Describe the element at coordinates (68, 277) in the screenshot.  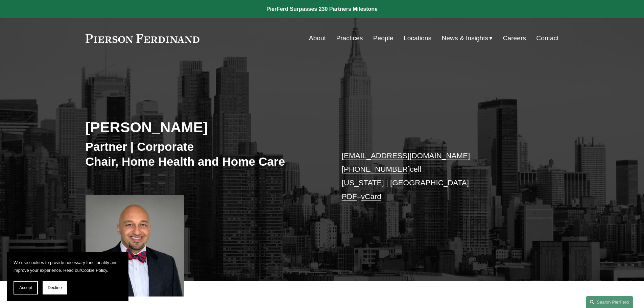
I see `section: Cookie banner` at that location.